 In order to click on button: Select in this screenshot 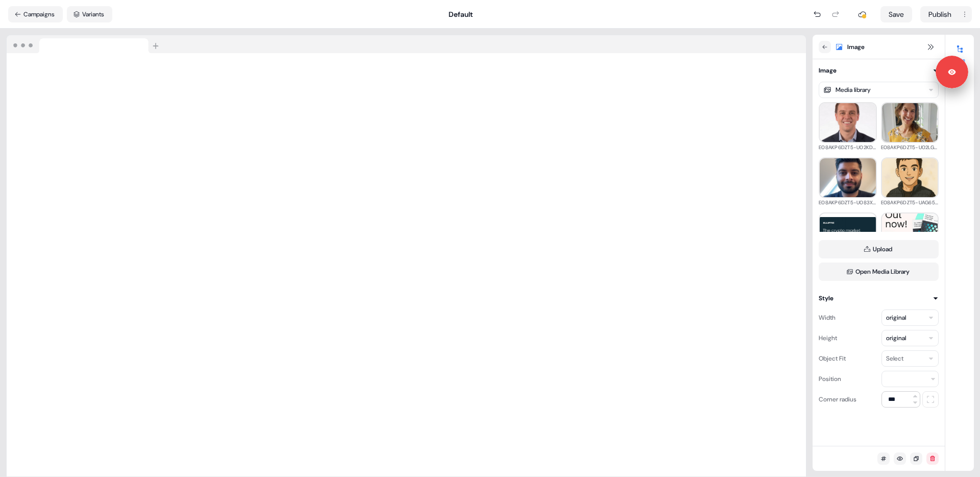, I will do `click(910, 358)`.